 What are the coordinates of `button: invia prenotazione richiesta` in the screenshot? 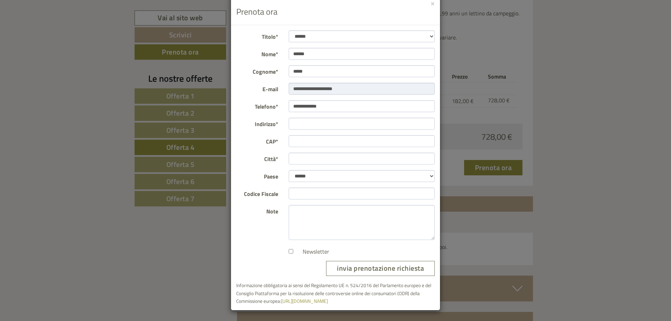 It's located at (381, 269).